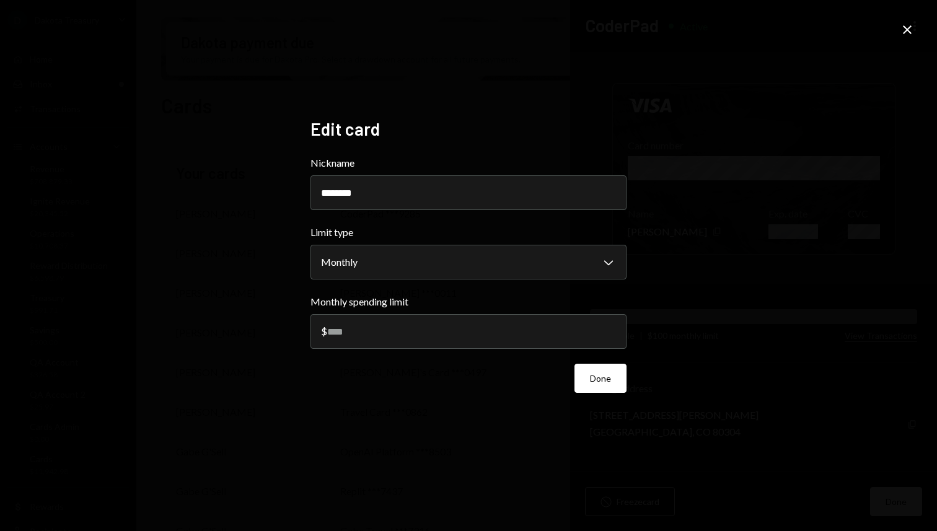  Describe the element at coordinates (468, 163) in the screenshot. I see `label: Nickname` at that location.